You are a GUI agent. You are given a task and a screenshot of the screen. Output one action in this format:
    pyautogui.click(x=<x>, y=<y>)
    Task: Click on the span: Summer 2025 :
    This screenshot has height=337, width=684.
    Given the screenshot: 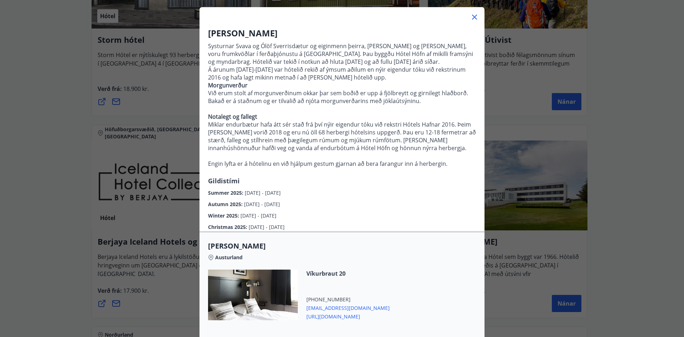 What is the action you would take?
    pyautogui.click(x=226, y=192)
    